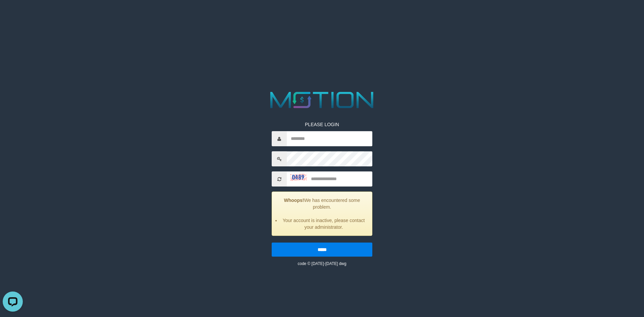 Image resolution: width=644 pixels, height=317 pixels. What do you see at coordinates (324, 223) in the screenshot?
I see `li: Your account is inactive, please contact your administrator.` at bounding box center [324, 223].